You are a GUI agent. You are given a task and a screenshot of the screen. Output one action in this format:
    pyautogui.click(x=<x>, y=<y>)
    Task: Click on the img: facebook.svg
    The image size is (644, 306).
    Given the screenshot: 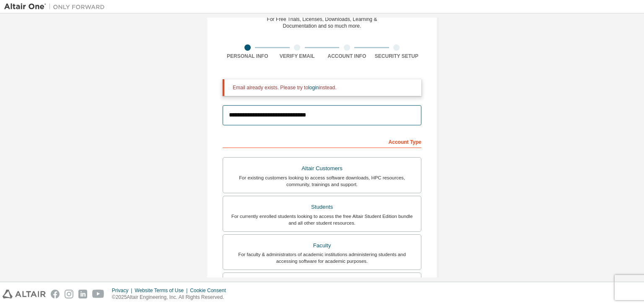 What is the action you would take?
    pyautogui.click(x=55, y=294)
    